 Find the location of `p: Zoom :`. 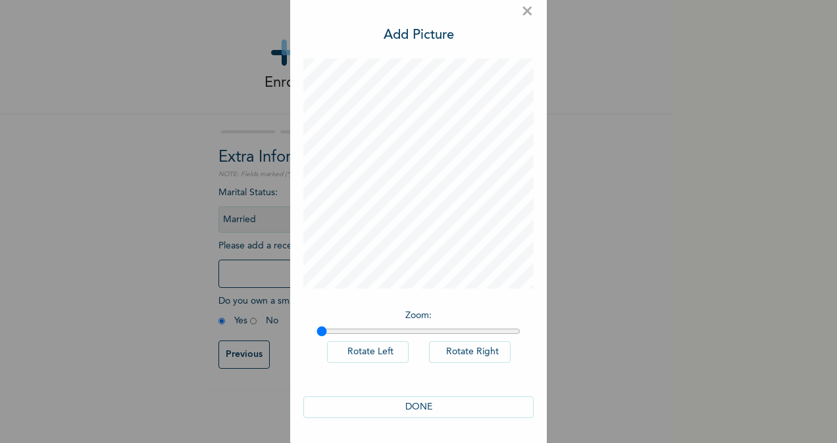

p: Zoom : is located at coordinates (418, 316).